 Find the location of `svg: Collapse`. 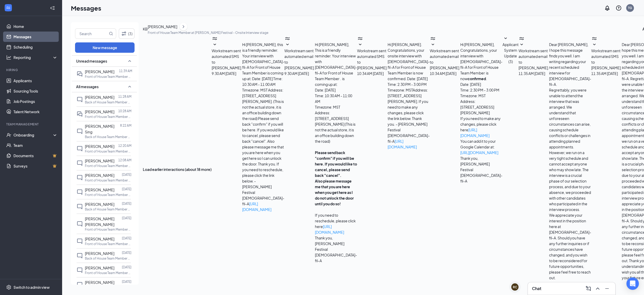

svg: Collapse is located at coordinates (53, 8).